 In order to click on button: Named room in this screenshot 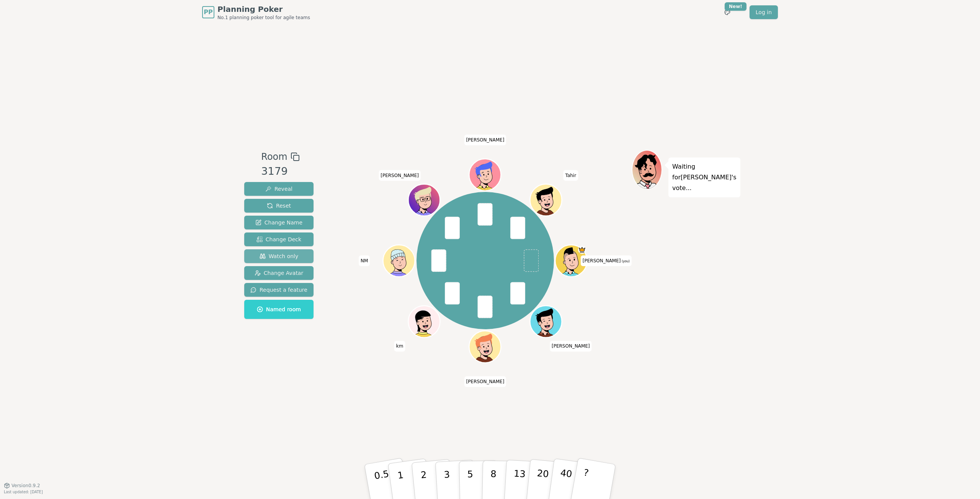, I will do `click(279, 309)`.